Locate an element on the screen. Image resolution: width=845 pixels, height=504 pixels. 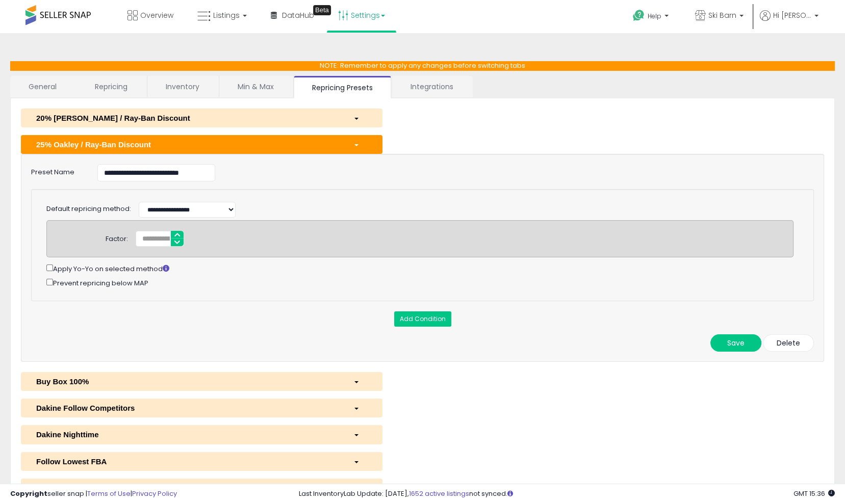
a: Inventory is located at coordinates (183, 87).